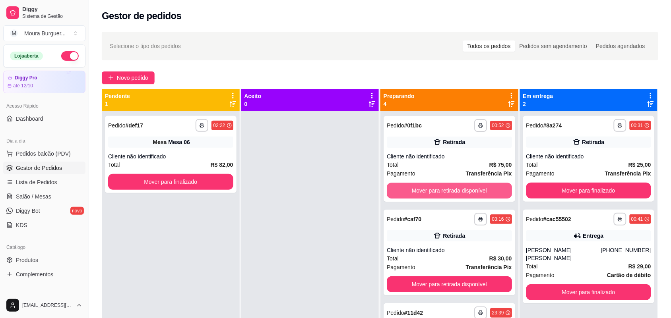  Describe the element at coordinates (45, 33) in the screenshot. I see `div: Moura Burguer ...` at that location.